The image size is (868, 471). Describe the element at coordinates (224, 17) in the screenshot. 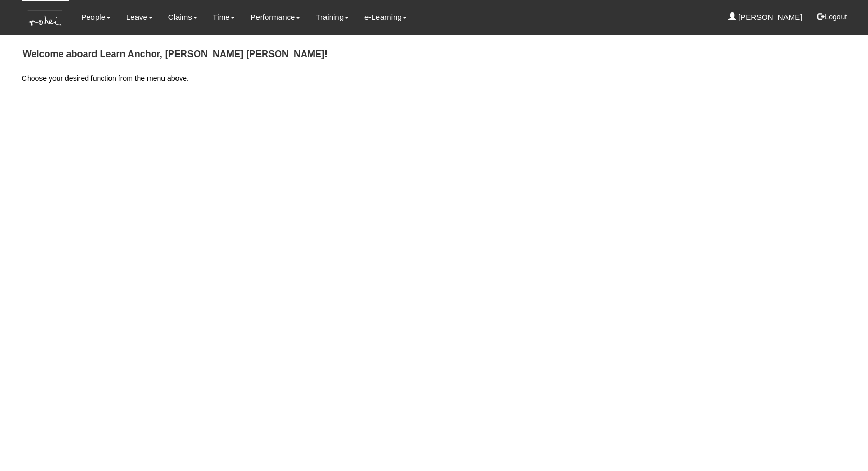

I see `a: Time` at that location.